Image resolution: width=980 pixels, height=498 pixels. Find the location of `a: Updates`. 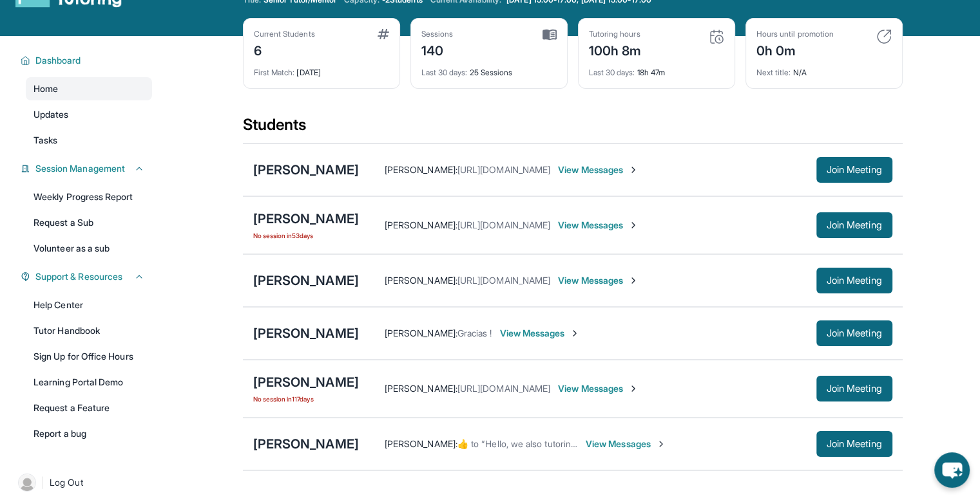

a: Updates is located at coordinates (89, 115).